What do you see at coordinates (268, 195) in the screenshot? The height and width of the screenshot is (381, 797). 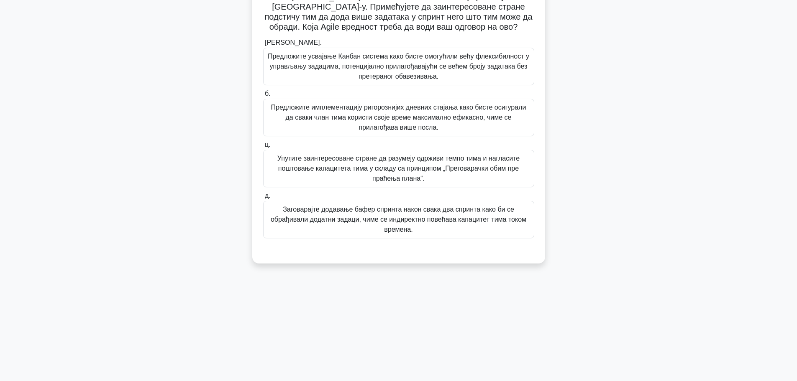 I see `font: д.` at bounding box center [268, 195].